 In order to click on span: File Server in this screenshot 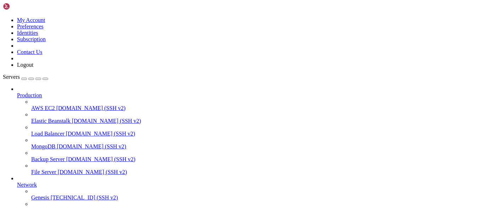, I will do `click(44, 171)`.